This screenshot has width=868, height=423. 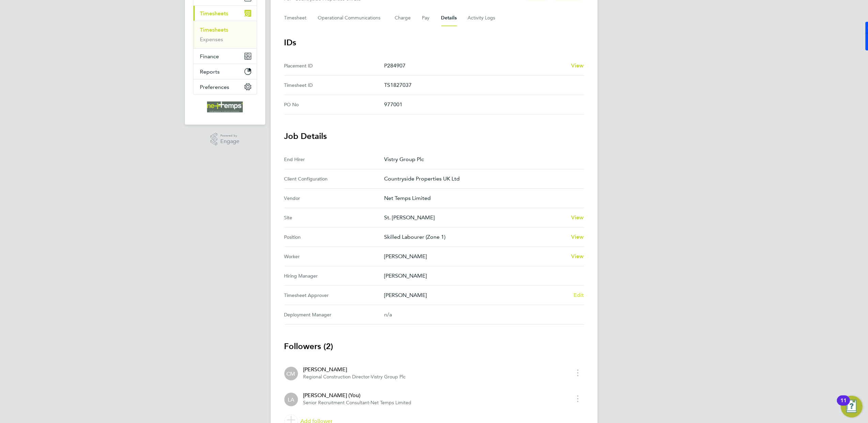 I want to click on button: Finance, so click(x=225, y=56).